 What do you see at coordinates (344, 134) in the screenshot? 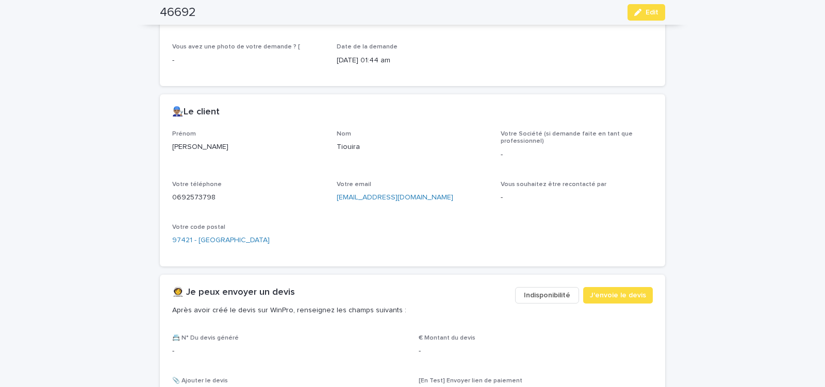
I see `span: Nom` at bounding box center [344, 134].